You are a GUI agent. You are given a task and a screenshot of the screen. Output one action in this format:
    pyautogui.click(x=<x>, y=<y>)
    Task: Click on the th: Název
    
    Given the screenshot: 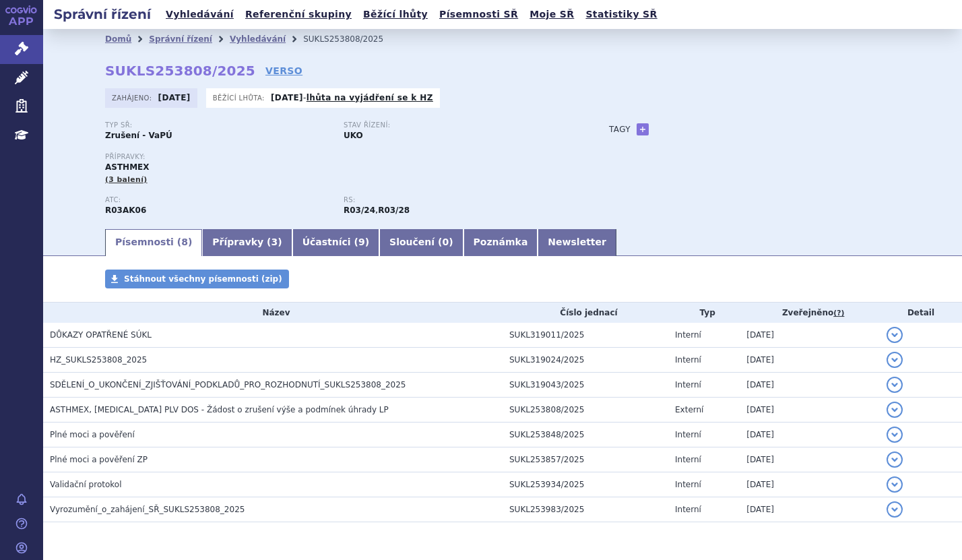 What is the action you would take?
    pyautogui.click(x=273, y=313)
    